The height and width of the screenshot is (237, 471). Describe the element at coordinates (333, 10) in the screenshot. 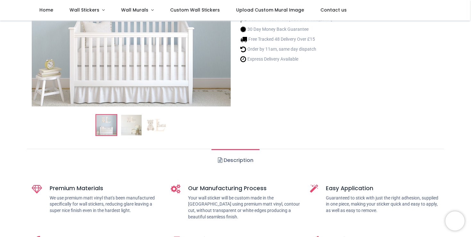

I see `span: Contact us` at that location.